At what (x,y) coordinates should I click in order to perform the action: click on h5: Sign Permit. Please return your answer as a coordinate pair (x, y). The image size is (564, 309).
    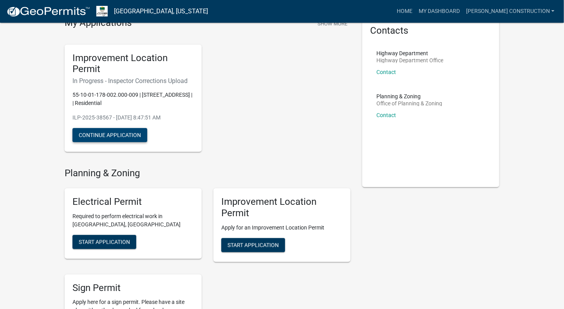
    Looking at the image, I should click on (133, 288).